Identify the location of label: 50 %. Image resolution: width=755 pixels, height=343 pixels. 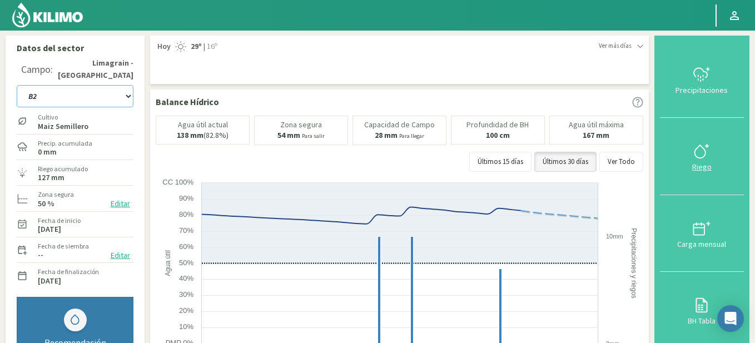
(46, 203).